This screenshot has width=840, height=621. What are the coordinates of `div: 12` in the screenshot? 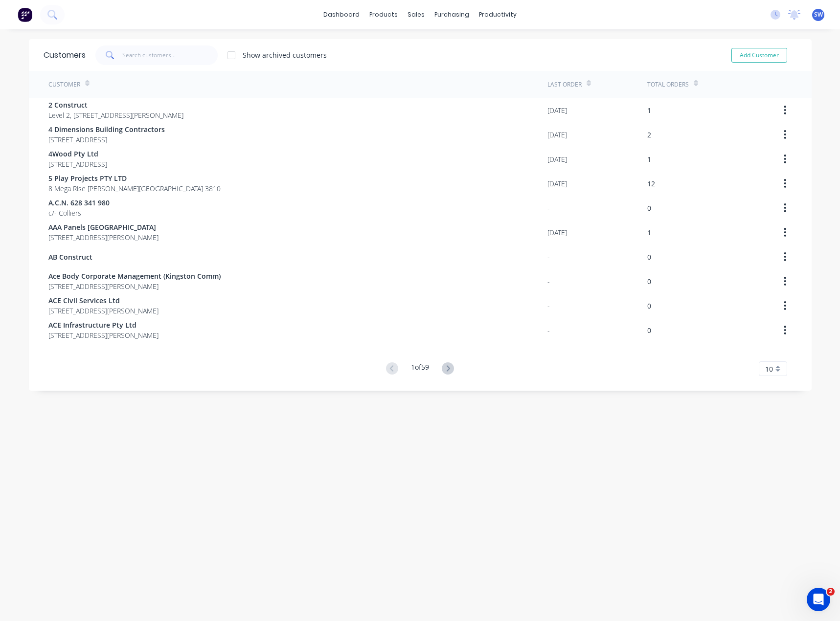 It's located at (651, 183).